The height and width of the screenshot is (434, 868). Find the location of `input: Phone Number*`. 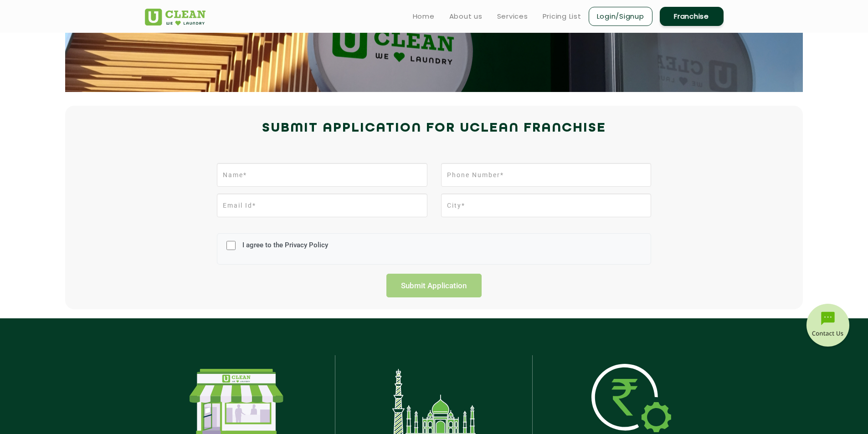

input: Phone Number* is located at coordinates (546, 175).